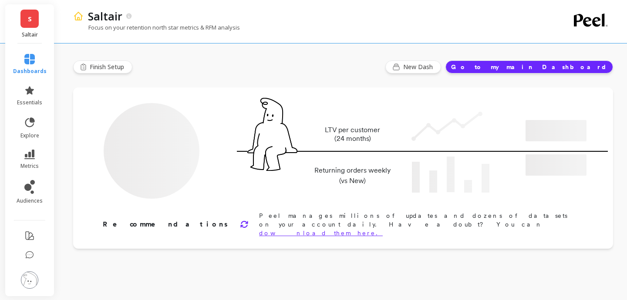 The height and width of the screenshot is (300, 627). Describe the element at coordinates (30, 103) in the screenshot. I see `span: essentials` at that location.